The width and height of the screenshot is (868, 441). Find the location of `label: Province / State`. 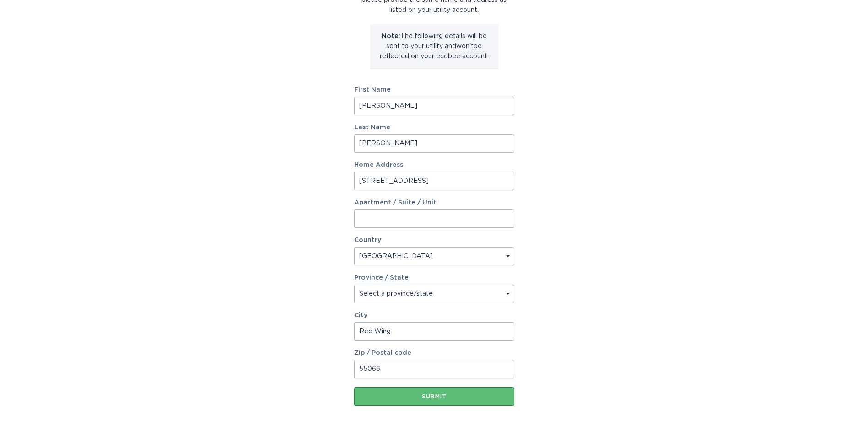

label: Province / State is located at coordinates (381, 277).